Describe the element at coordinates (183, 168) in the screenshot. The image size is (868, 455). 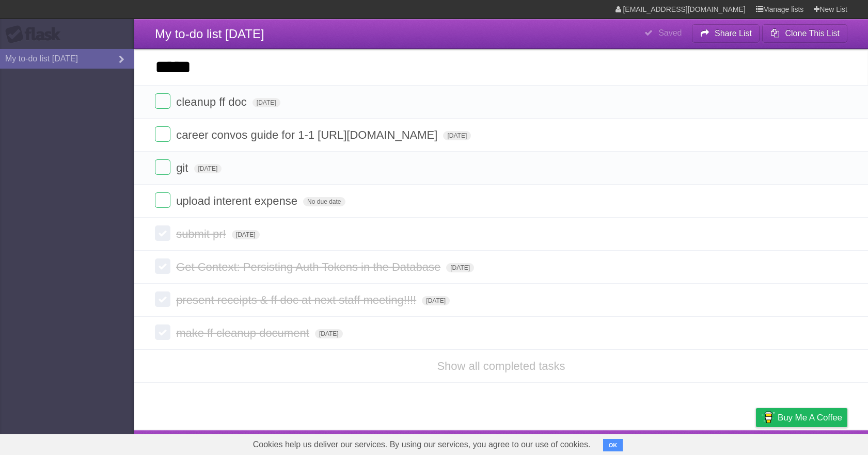
I see `span: git` at that location.